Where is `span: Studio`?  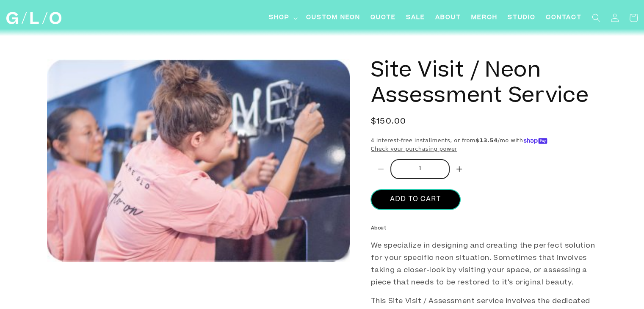
span: Studio is located at coordinates (522, 18).